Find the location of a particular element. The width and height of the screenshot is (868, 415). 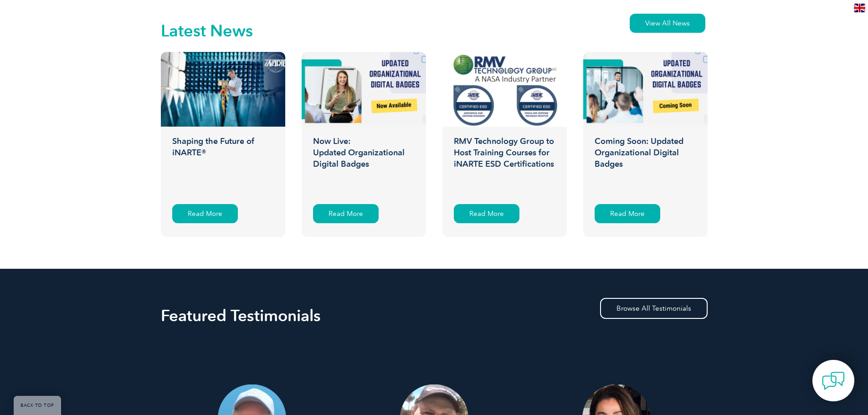

h3: RMV Technology Group to Host Training Courses for iNARTE ESD Certifications is located at coordinates (504, 165).